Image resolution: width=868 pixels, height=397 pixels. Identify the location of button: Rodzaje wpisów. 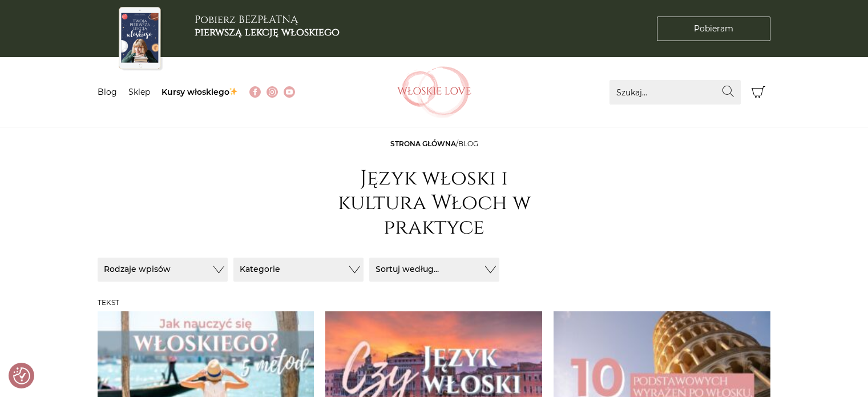
(163, 269).